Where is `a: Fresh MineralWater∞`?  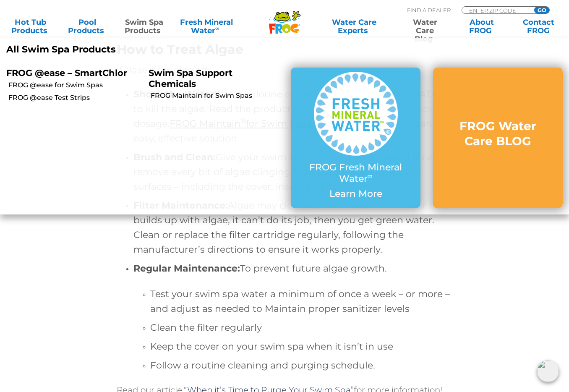
a: Fresh MineralWater∞ is located at coordinates (206, 26).